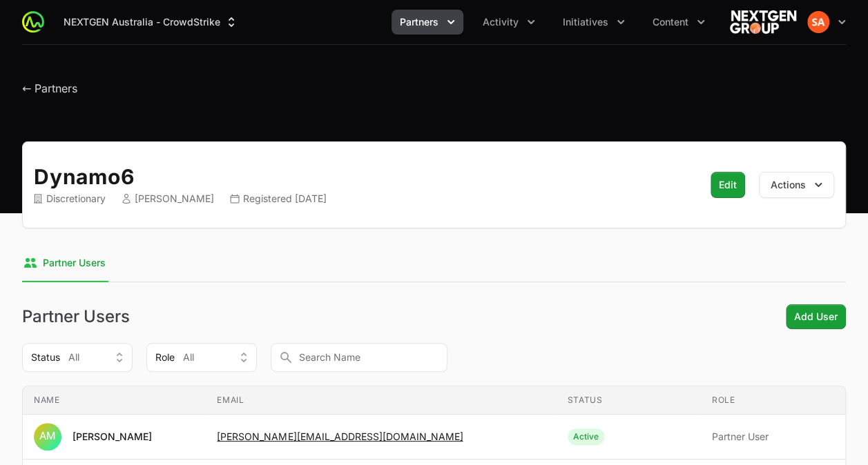  Describe the element at coordinates (45, 358) in the screenshot. I see `span: Status` at that location.